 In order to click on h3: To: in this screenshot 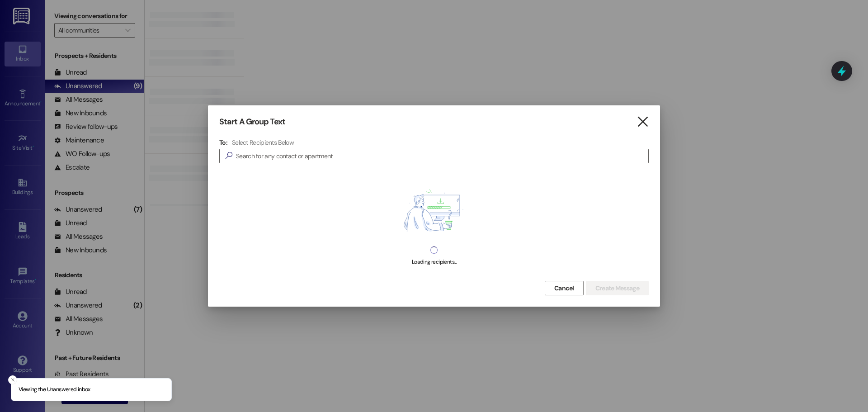, I will do `click(223, 142)`.